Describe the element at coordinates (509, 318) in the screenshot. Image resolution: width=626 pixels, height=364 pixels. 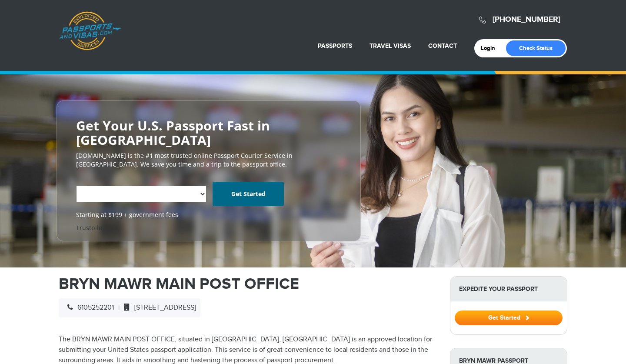
I see `button: Get Started` at that location.